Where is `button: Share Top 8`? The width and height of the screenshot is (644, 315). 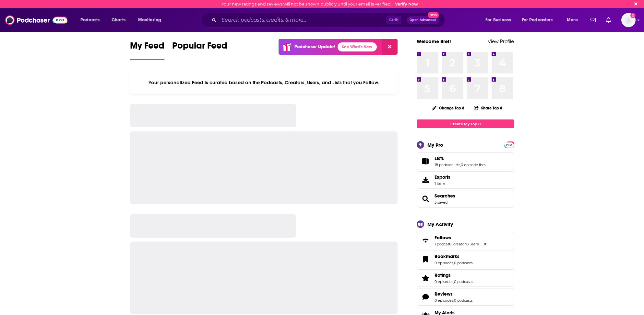 button: Share Top 8 is located at coordinates (488, 108).